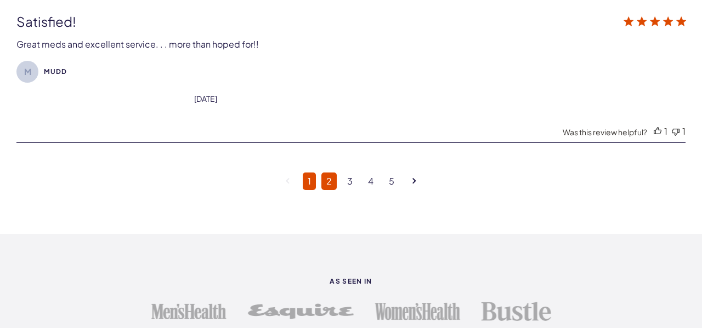 Image resolution: width=702 pixels, height=328 pixels. Describe the element at coordinates (55, 71) in the screenshot. I see `span: Mudd` at that location.